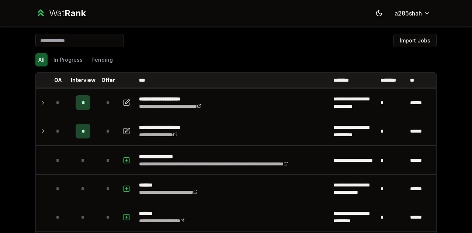 The width and height of the screenshot is (472, 233). I want to click on span: a285shah, so click(408, 13).